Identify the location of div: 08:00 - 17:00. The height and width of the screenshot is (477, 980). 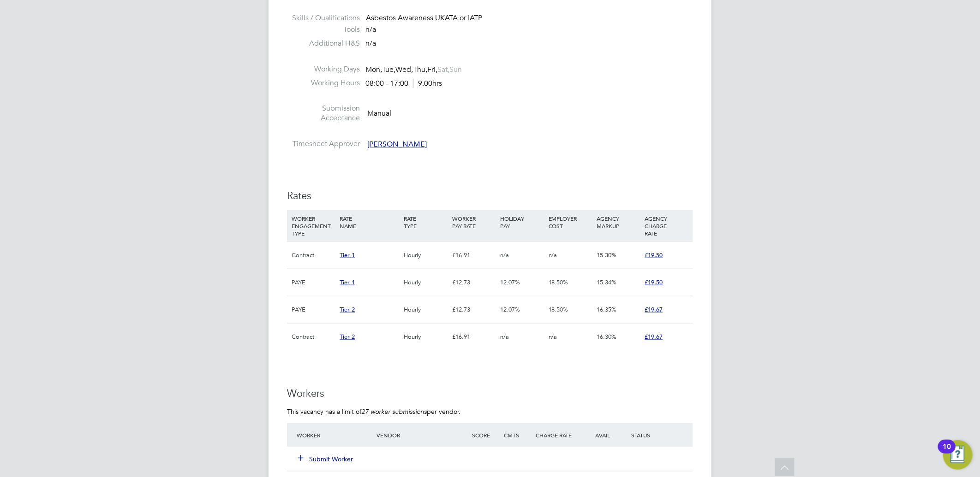
(404, 84).